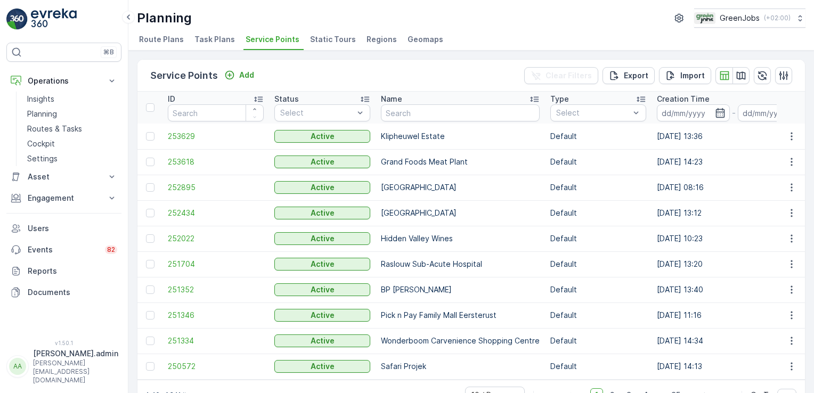 The width and height of the screenshot is (814, 393). What do you see at coordinates (216, 367) in the screenshot?
I see `a: 250572` at bounding box center [216, 367].